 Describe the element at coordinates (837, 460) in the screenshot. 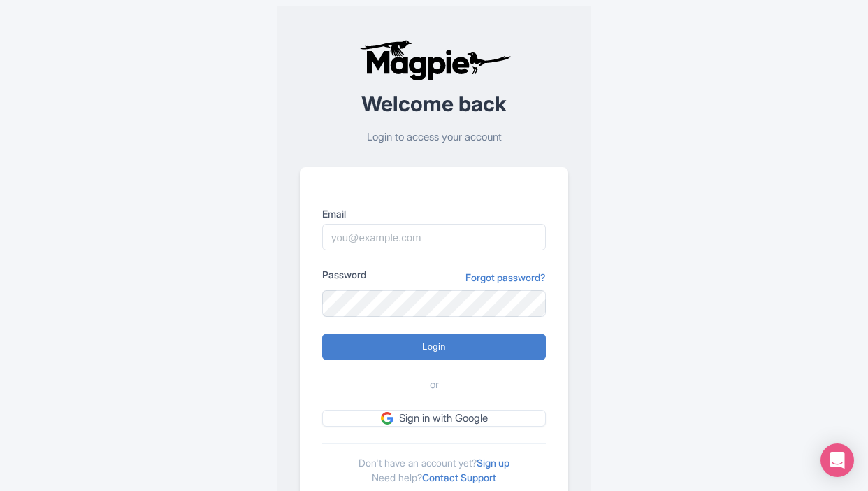

I see `div: Open Intercom Messenger` at that location.